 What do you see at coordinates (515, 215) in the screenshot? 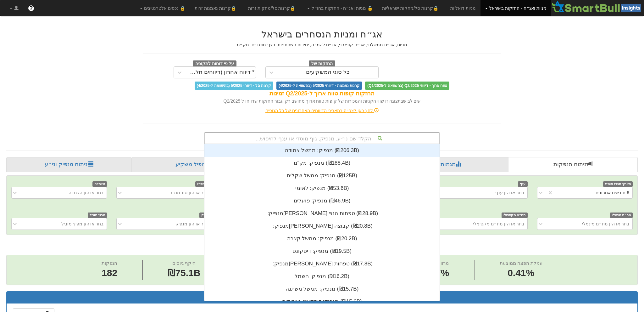
I see `span: מח״מ מקסימלי` at bounding box center [515, 215].